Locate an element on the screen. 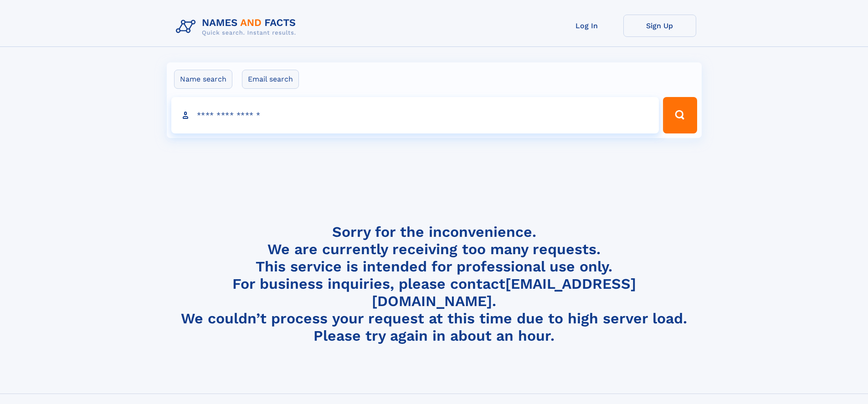 The image size is (868, 404). a: Log In is located at coordinates (587, 26).